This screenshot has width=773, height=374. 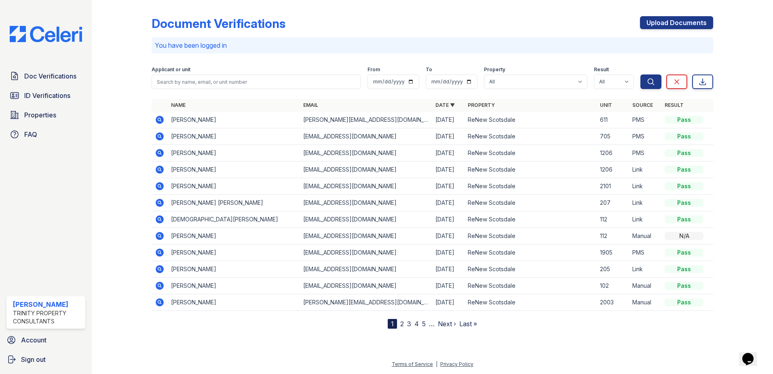 I want to click on p: You have been logged in, so click(x=432, y=45).